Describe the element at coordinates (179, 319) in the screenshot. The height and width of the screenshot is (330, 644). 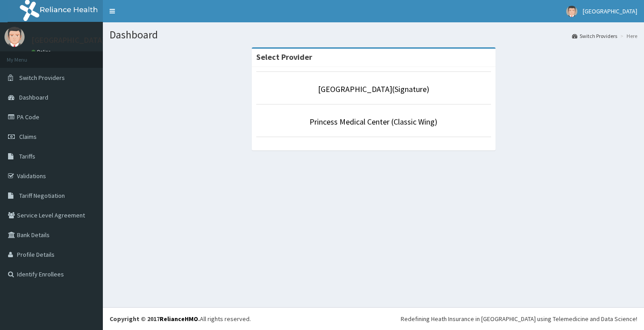
I see `a: RelianceHMO` at that location.